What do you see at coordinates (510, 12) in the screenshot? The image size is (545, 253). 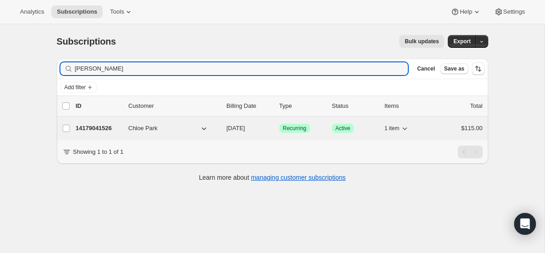 I see `button: Settings` at bounding box center [510, 12].